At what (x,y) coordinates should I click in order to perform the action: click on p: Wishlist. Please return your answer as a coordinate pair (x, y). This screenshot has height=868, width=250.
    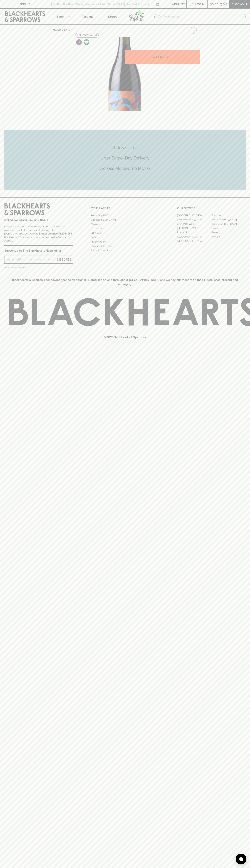
    Looking at the image, I should click on (178, 5).